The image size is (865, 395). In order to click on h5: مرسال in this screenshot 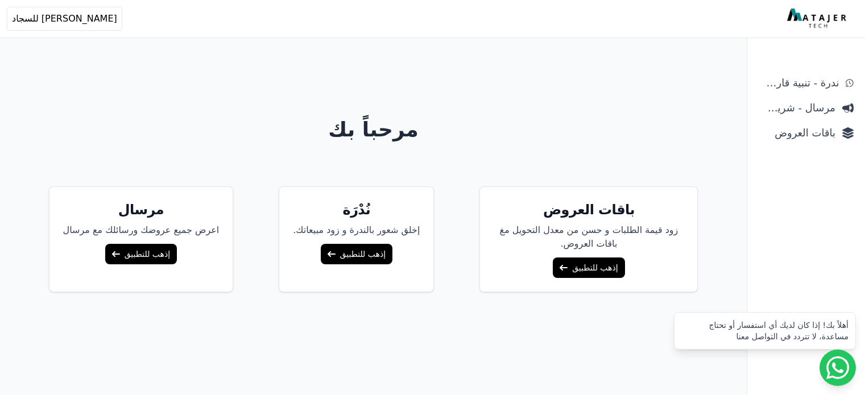, I will do `click(141, 210)`.